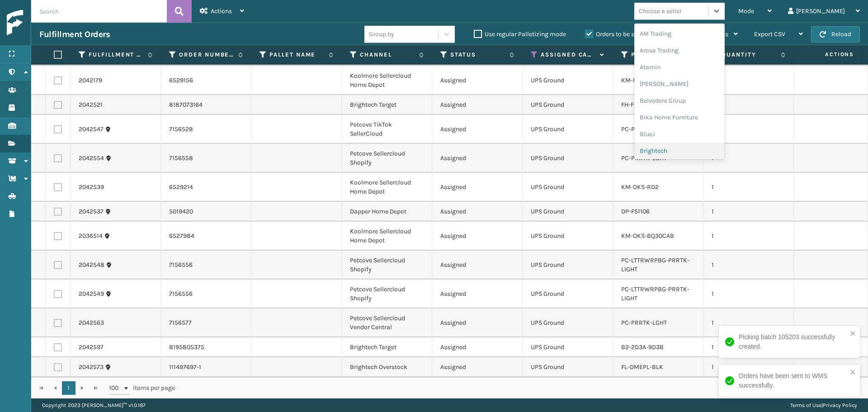 The image size is (868, 412). I want to click on button: Reload, so click(836, 34).